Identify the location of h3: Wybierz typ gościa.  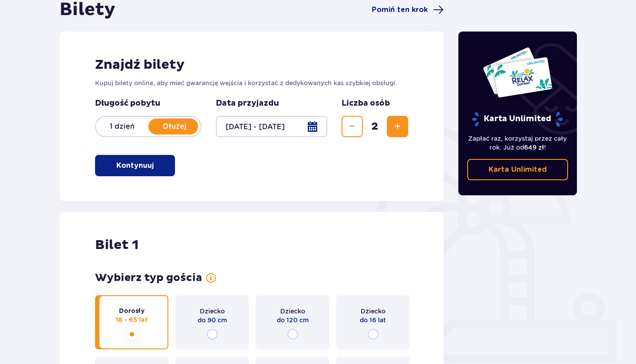
(148, 278).